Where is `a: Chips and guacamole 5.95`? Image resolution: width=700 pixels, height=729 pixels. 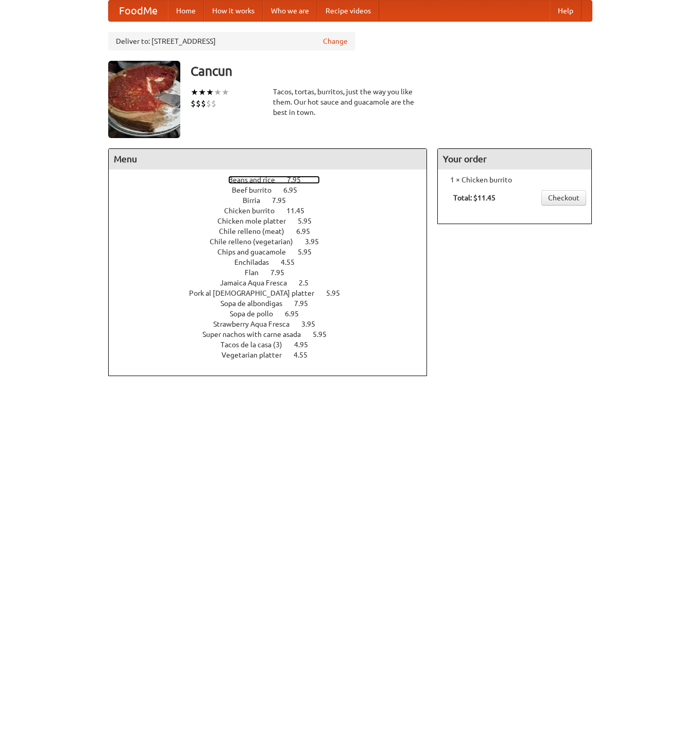
a: Chips and guacamole 5.95 is located at coordinates (275, 252).